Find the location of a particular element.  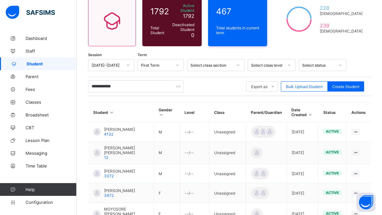

span: 467 is located at coordinates (238, 11).